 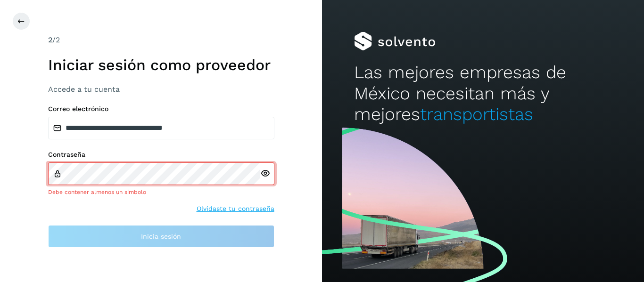 What do you see at coordinates (235, 208) in the screenshot?
I see `a: Olvidaste tu contraseña` at bounding box center [235, 208].